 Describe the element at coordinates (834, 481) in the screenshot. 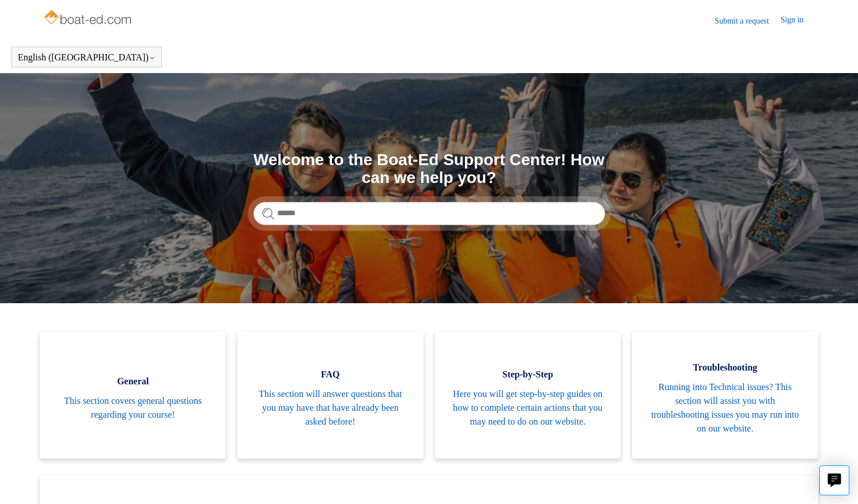

I see `button: Live chat` at that location.